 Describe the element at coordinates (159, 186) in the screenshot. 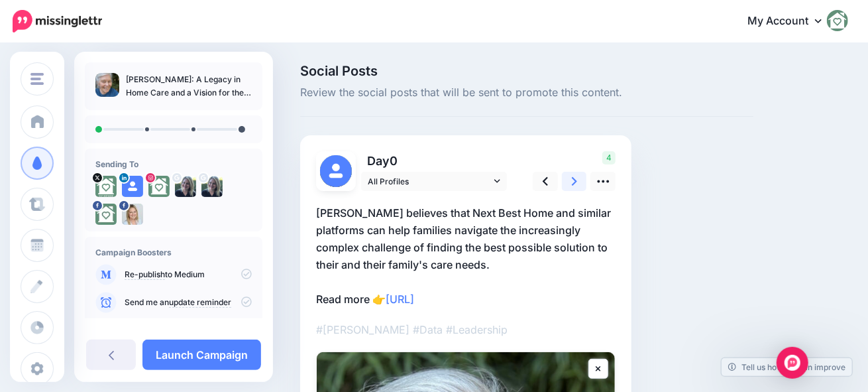

I see `img: 298961823_3197175070596899_8131424433096050949_n-bsa138247.jpg` at that location.